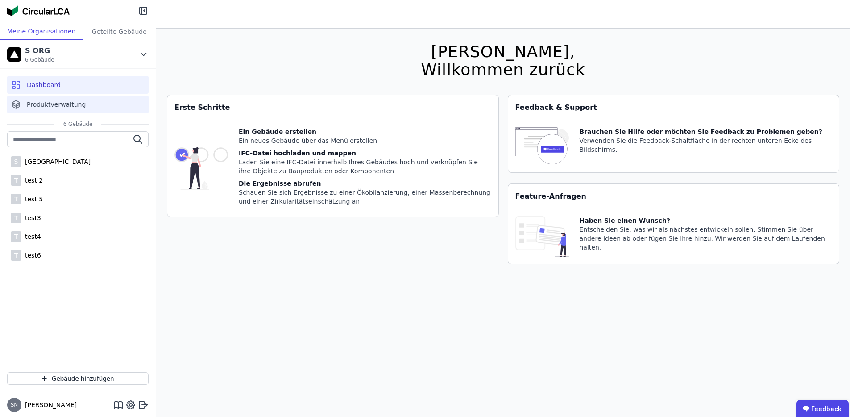 The width and height of the screenshot is (850, 417). What do you see at coordinates (14, 405) in the screenshot?
I see `span: SN` at bounding box center [14, 405].